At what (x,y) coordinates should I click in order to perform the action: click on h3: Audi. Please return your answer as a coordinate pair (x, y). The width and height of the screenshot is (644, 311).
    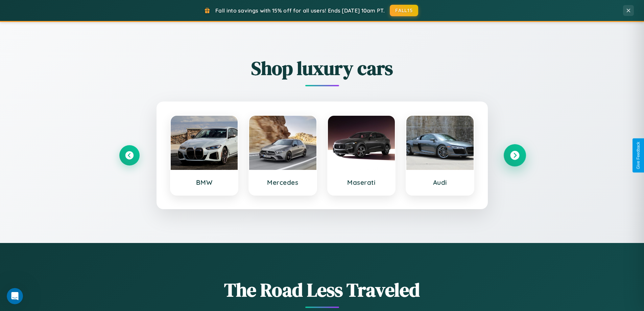
    Looking at the image, I should click on (440, 182).